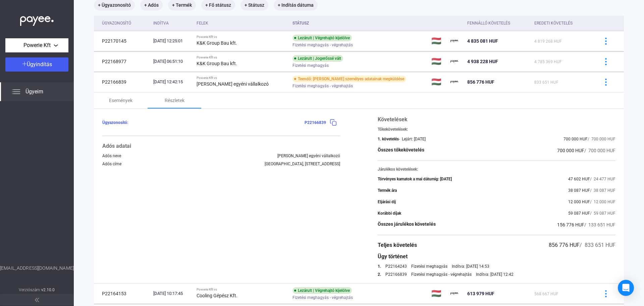 The height and width of the screenshot is (306, 644). Describe the element at coordinates (603, 190) in the screenshot. I see `span: / 38 087 HUF` at that location.